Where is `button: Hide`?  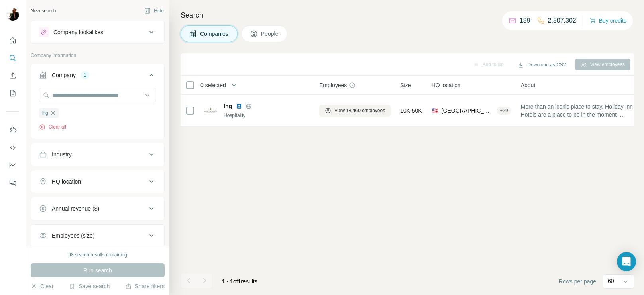 button: Hide is located at coordinates (154, 11).